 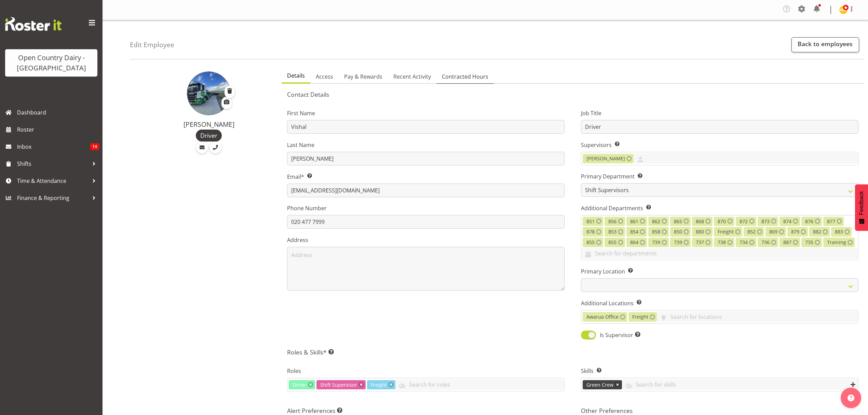 I want to click on label: Email*, so click(x=426, y=176).